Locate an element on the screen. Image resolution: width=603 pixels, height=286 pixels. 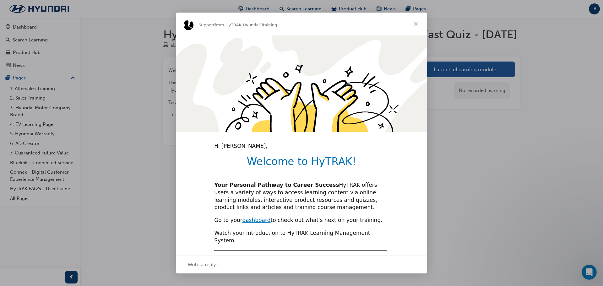
a: dashboard is located at coordinates (257, 220).